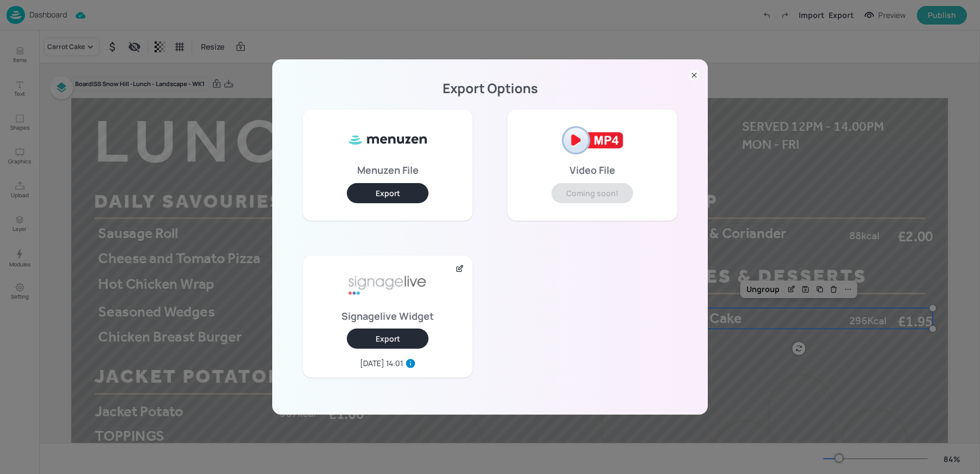 The width and height of the screenshot is (980, 474). Describe the element at coordinates (410, 363) in the screenshot. I see `svg: Last export widget in this device` at that location.